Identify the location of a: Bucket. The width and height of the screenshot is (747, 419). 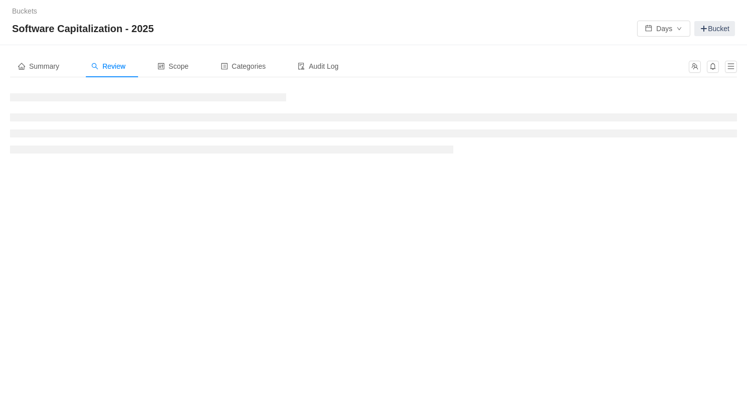
(714, 29).